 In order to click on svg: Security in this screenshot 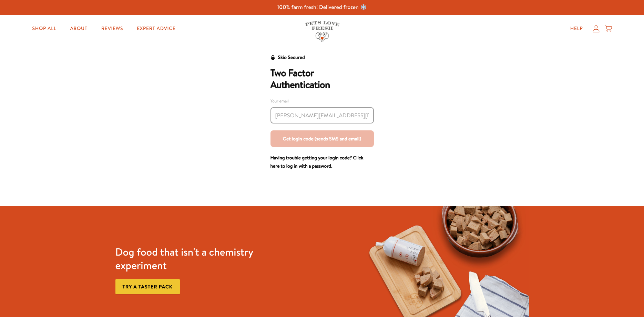, I will do `click(273, 58)`.